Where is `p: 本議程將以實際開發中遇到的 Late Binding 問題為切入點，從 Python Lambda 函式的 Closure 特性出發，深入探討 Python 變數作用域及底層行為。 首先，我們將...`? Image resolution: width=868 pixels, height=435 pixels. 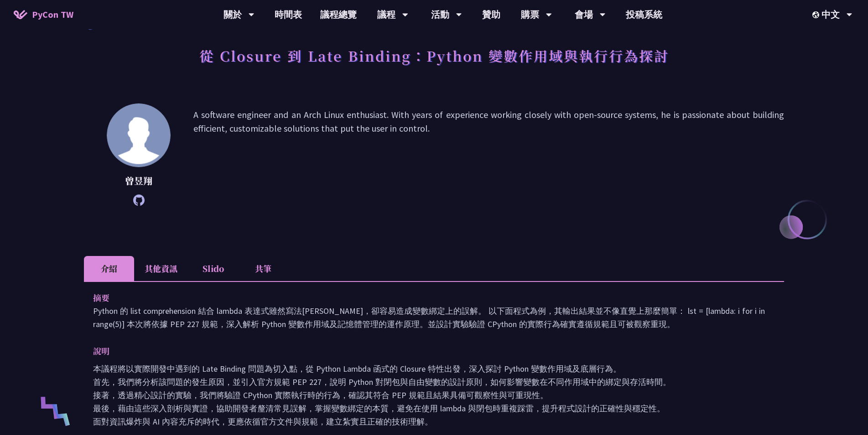
p: 本議程將以實際開發中遇到的 Late Binding 問題為切入點，從 Python Lambda 函式的 Closure 特性出發，深入探討 Python 變數作用域及底層行為。 首先，我們將... is located at coordinates (434, 395).